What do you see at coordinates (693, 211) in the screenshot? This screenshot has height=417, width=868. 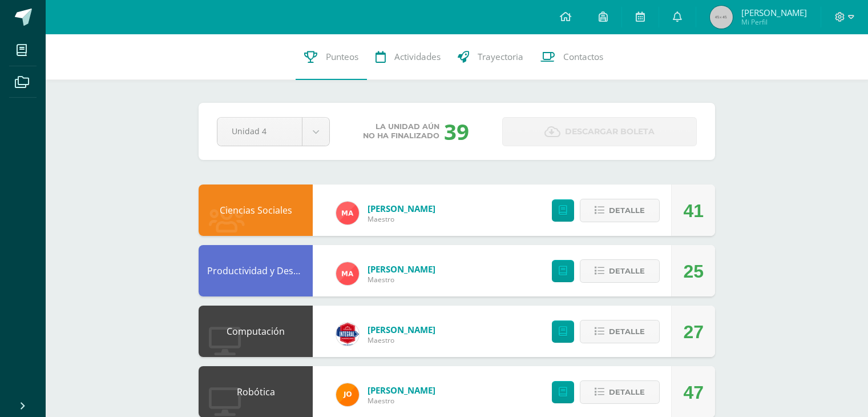 I see `div: 41` at bounding box center [693, 211].